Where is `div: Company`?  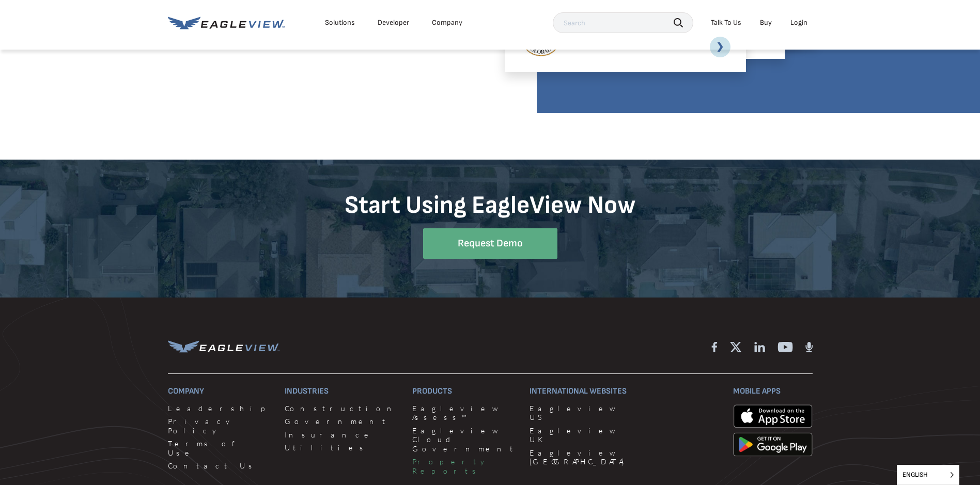 div: Company is located at coordinates (446, 23).